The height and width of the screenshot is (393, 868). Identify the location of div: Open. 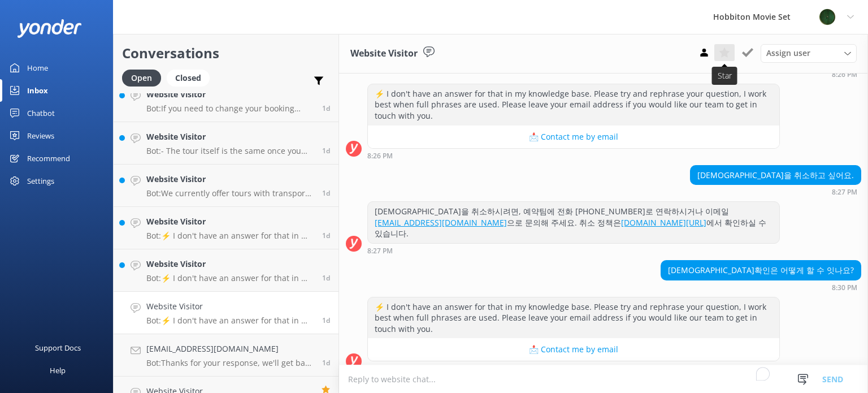
(141, 78).